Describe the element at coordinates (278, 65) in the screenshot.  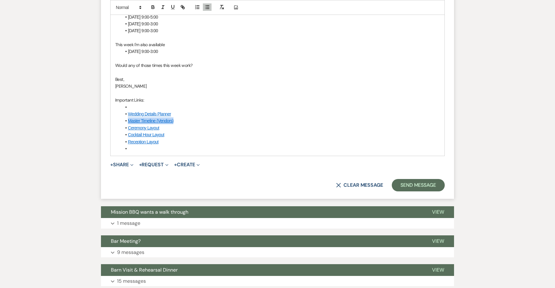
I see `p: Would any of those times this week work?` at that location.